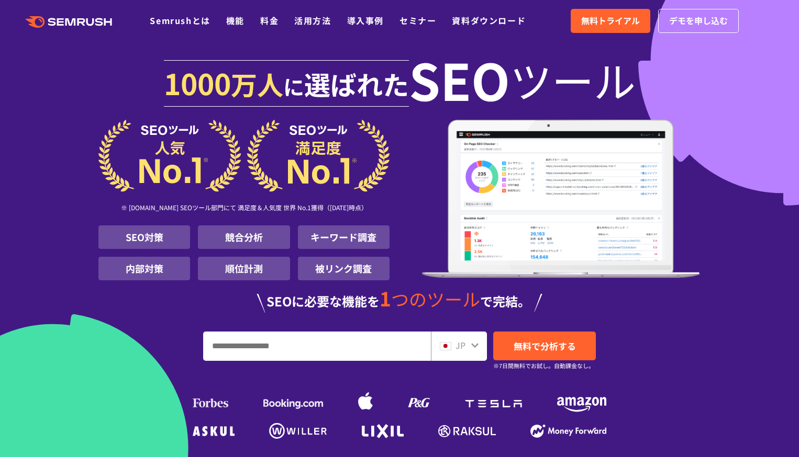  Describe the element at coordinates (243, 237) in the screenshot. I see `li: 競合分析` at that location.